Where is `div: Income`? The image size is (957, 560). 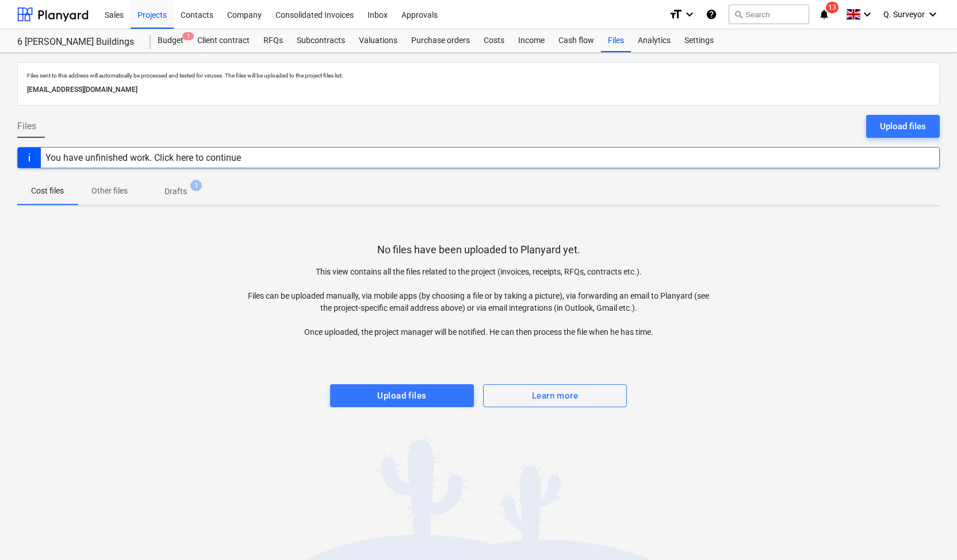
div: Income is located at coordinates (531, 41).